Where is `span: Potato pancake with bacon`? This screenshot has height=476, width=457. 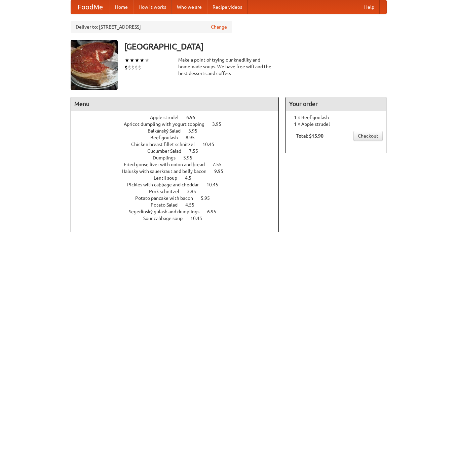
span: Potato pancake with bacon is located at coordinates (167, 199).